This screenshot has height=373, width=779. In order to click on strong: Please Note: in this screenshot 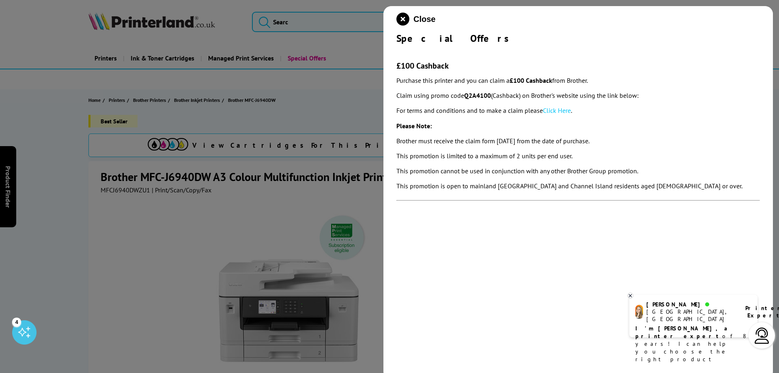, I will do `click(414, 126)`.